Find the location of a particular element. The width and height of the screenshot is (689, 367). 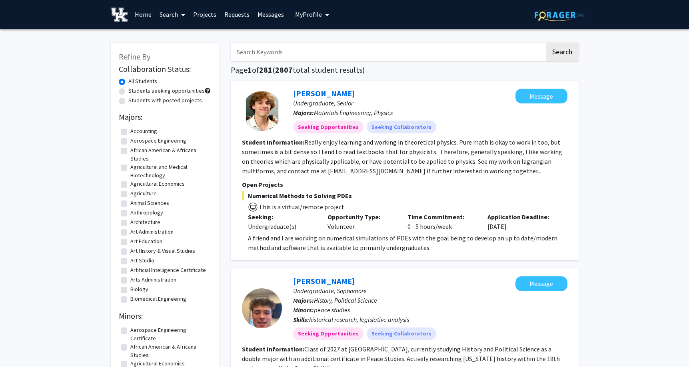

a: Messages is located at coordinates (271, 14).